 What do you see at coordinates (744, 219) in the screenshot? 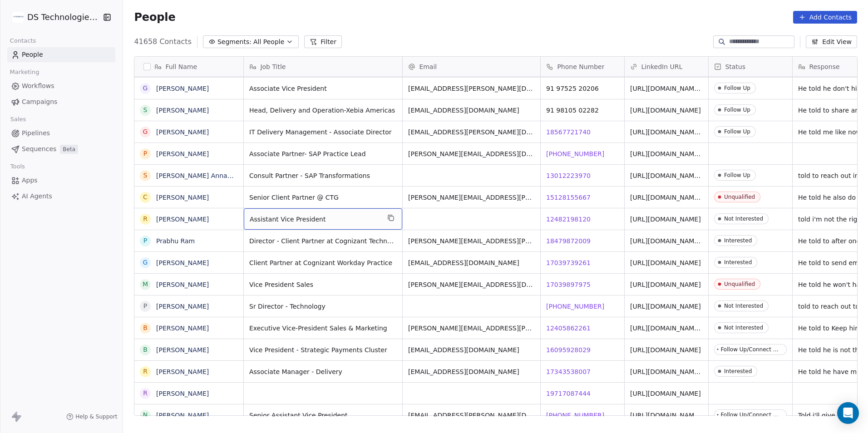
I see `div: Not Interested` at bounding box center [744, 219].